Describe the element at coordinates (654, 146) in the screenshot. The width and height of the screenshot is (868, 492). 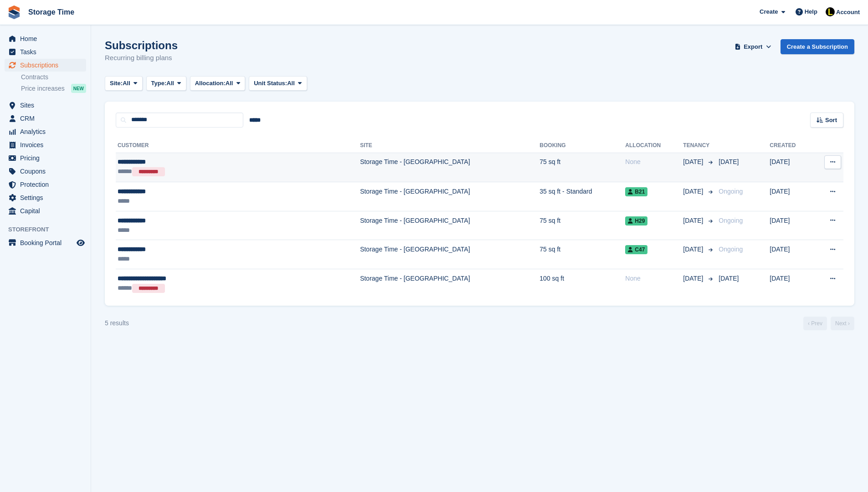
I see `th: Allocation` at that location.